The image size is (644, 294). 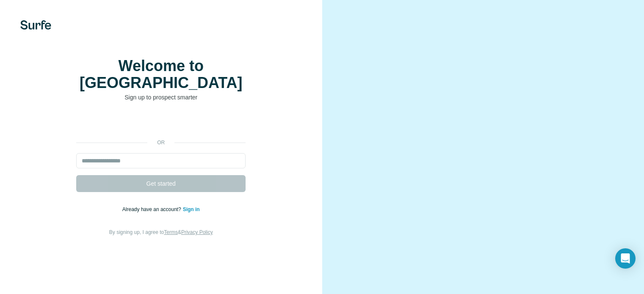 I want to click on a: Privacy Policy, so click(x=197, y=232).